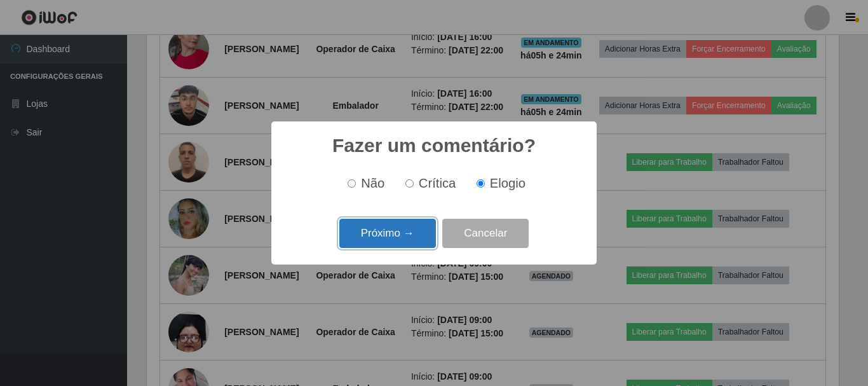 The image size is (868, 386). Describe the element at coordinates (388, 233) in the screenshot. I see `button: Próximo →` at that location.